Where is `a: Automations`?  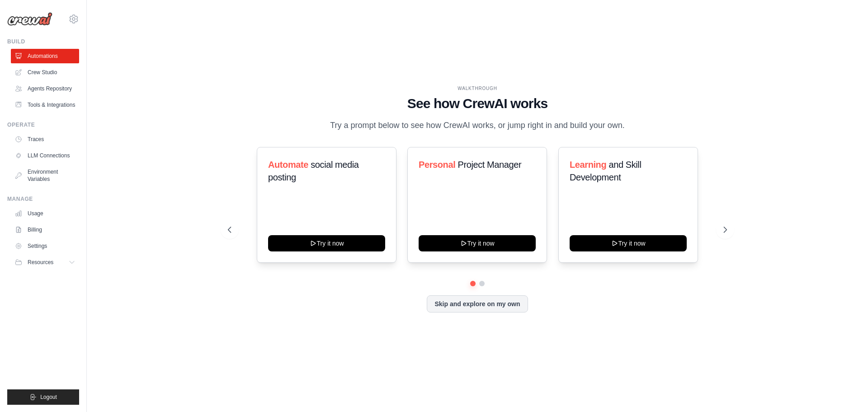 a: Automations is located at coordinates (45, 56).